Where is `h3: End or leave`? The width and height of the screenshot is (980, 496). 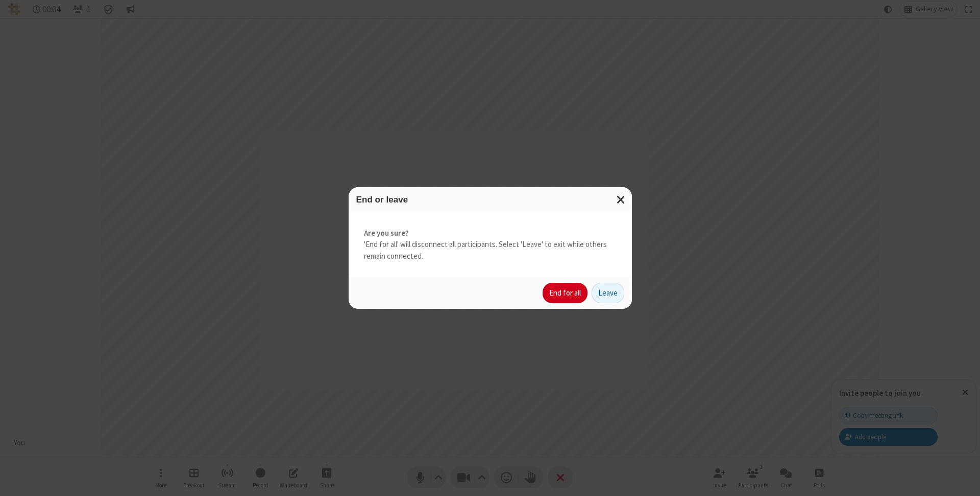 h3: End or leave is located at coordinates (490, 199).